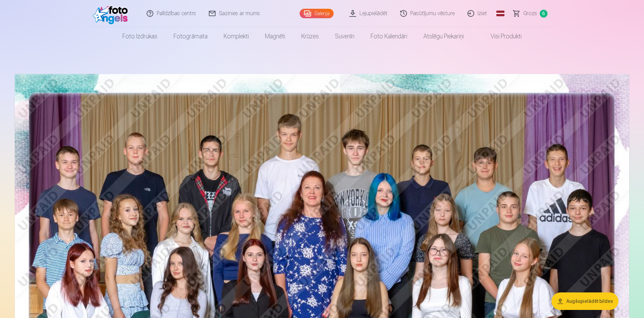 The height and width of the screenshot is (318, 644). I want to click on a: Magnēti, so click(275, 36).